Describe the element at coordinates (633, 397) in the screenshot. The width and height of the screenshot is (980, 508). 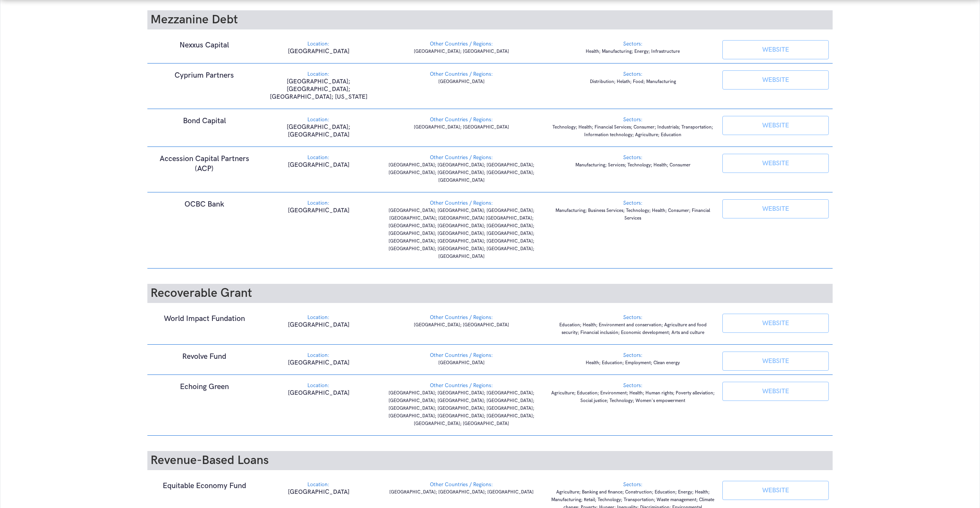
I see `p: Agriculture; Education; Environment; Health; Human rights; Poverty alleviation; Social justice; T...` at that location.